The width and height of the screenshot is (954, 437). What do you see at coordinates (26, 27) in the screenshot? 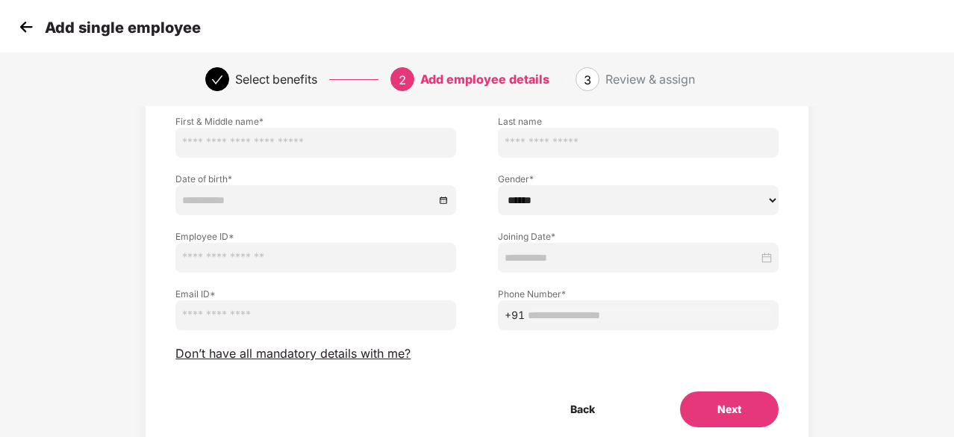
I see `img: svg+xml;base64,PHN2ZyB4bWxucz0iaHR0cDovL3d3dy53My5vcmcvMjAwMC9zdmciIHdpZHRoPSIzMCIgaGVpZ2h0PSIzMC...` at bounding box center [26, 27].